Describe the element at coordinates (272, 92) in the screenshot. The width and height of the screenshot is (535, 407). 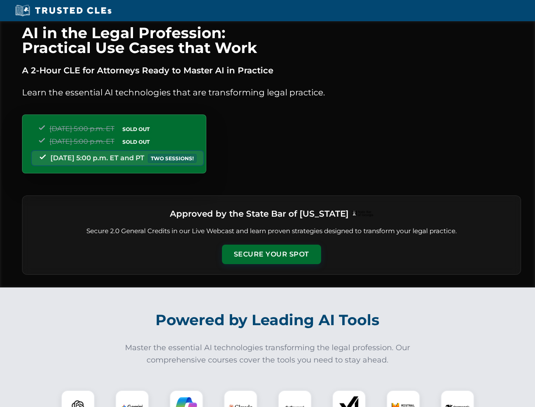
I see `p: Learn the essential AI technologies that are transforming legal practice.` at that location.